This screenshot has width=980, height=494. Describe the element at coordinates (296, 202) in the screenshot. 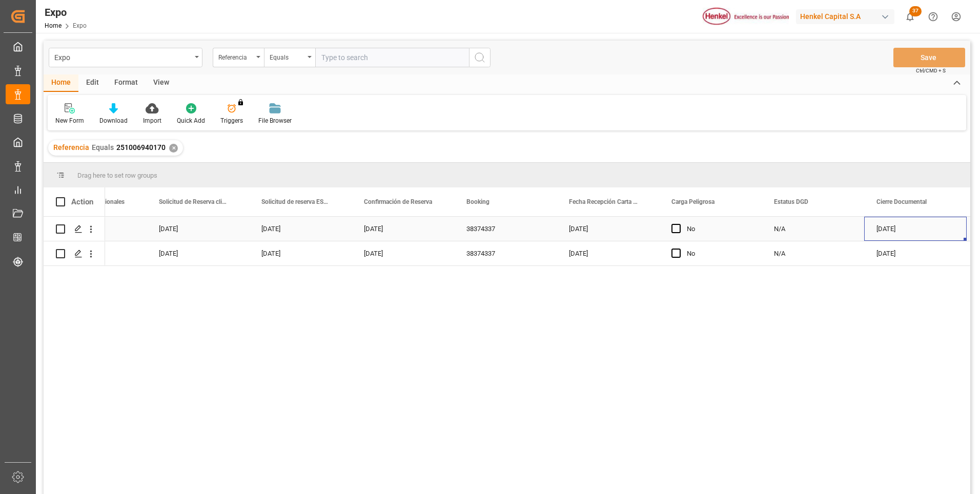

I see `span: Solicitud de reserva ESCS` at that location.